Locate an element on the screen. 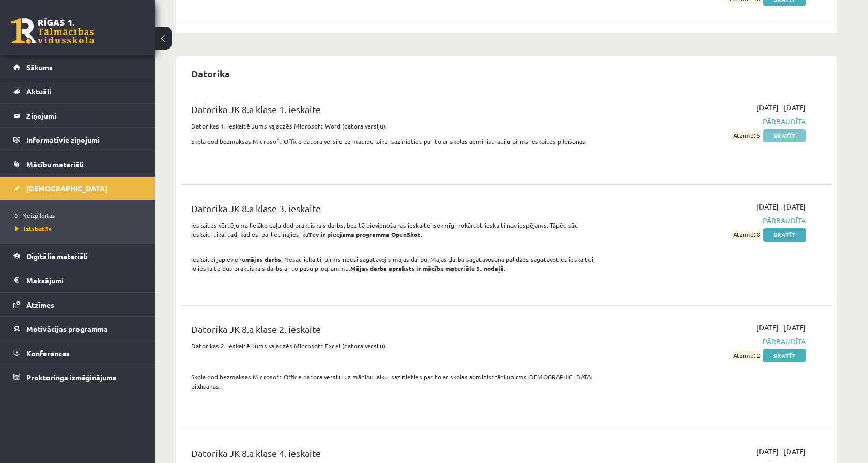  span: Motivācijas programma is located at coordinates (68, 329).